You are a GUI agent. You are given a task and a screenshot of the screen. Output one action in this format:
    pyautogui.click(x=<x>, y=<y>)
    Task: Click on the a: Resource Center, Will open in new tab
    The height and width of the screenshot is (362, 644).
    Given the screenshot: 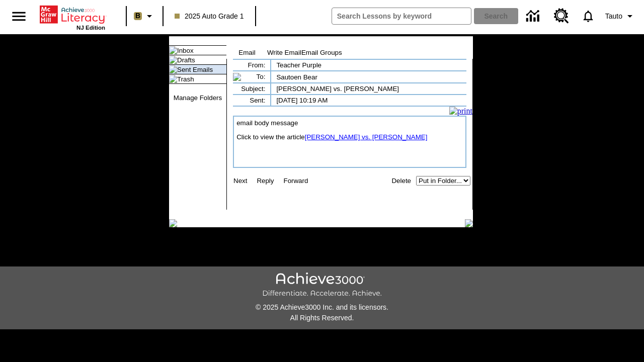 What is the action you would take?
    pyautogui.click(x=562, y=16)
    